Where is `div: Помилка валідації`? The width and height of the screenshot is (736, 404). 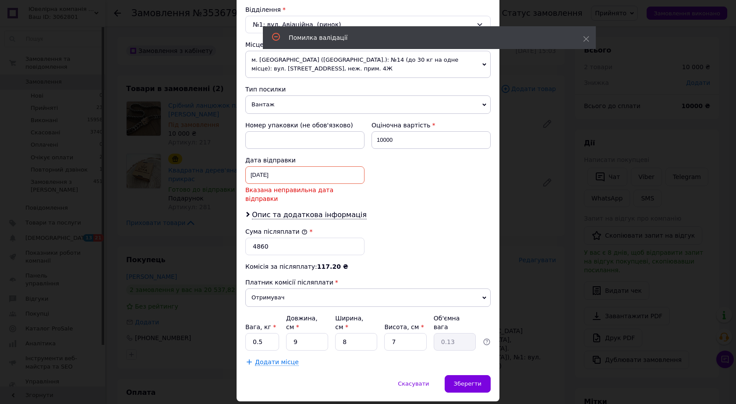 div: Помилка валідації is located at coordinates (425, 38).